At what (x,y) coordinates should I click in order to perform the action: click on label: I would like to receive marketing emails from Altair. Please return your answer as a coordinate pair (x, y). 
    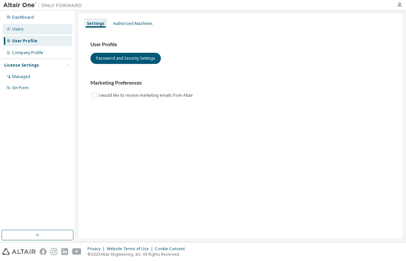
    Looking at the image, I should click on (146, 95).